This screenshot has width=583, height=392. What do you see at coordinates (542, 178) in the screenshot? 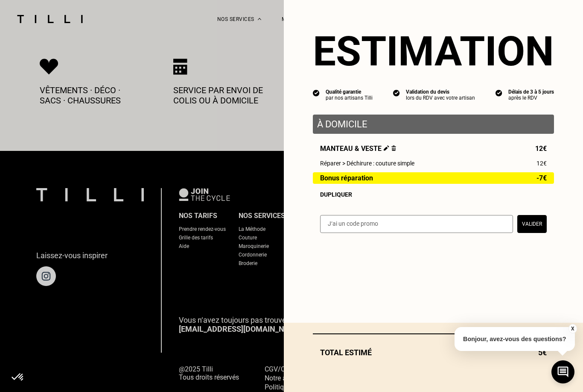
I see `span: -7€` at bounding box center [542, 178].